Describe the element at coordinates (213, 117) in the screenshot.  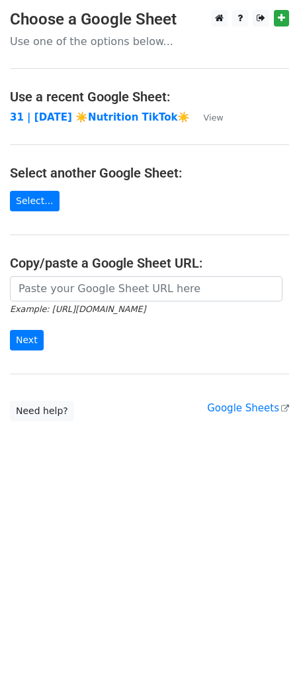
I see `small: View` at that location.